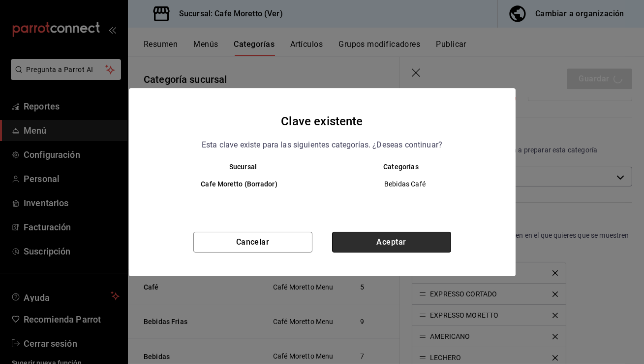 The width and height of the screenshot is (644, 364). Describe the element at coordinates (322, 145) in the screenshot. I see `p: Esta clave existe para las siguientes categorías. ¿Deseas continuar?` at that location.